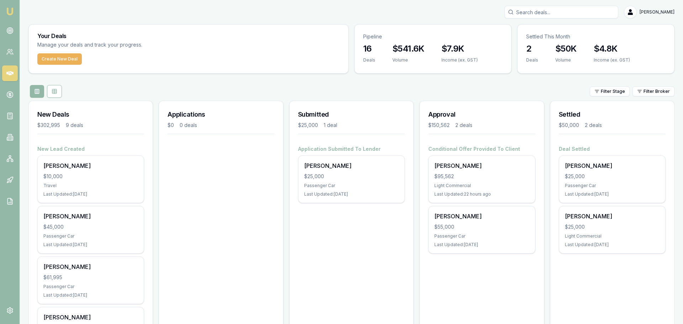 The width and height of the screenshot is (683, 324). I want to click on h4: New Lead Created, so click(91, 149).